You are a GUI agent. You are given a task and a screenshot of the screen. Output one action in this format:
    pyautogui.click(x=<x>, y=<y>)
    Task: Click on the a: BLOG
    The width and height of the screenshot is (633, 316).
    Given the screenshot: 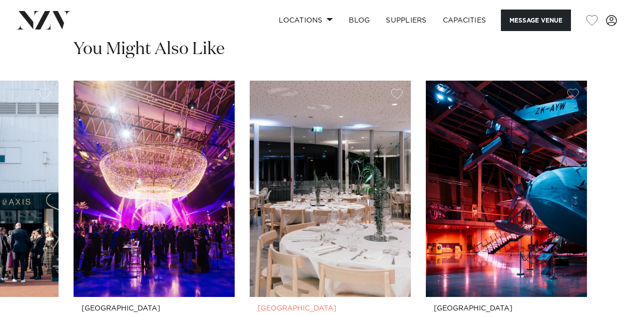 What is the action you would take?
    pyautogui.click(x=359, y=20)
    